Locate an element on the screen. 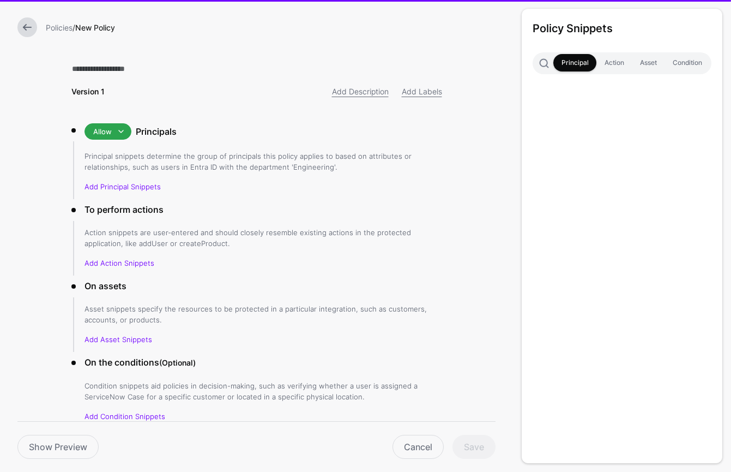 This screenshot has height=472, width=731. a: Cancel is located at coordinates (418, 447).